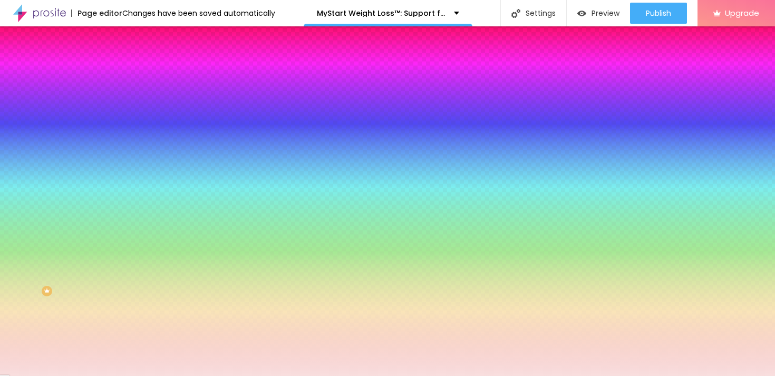 Image resolution: width=775 pixels, height=376 pixels. What do you see at coordinates (97, 13) in the screenshot?
I see `div: Page editor` at bounding box center [97, 13].